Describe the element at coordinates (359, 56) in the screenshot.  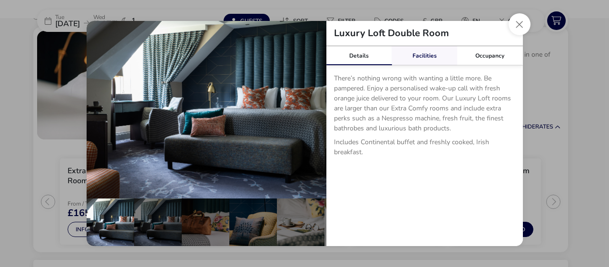
I see `div: Details` at that location.